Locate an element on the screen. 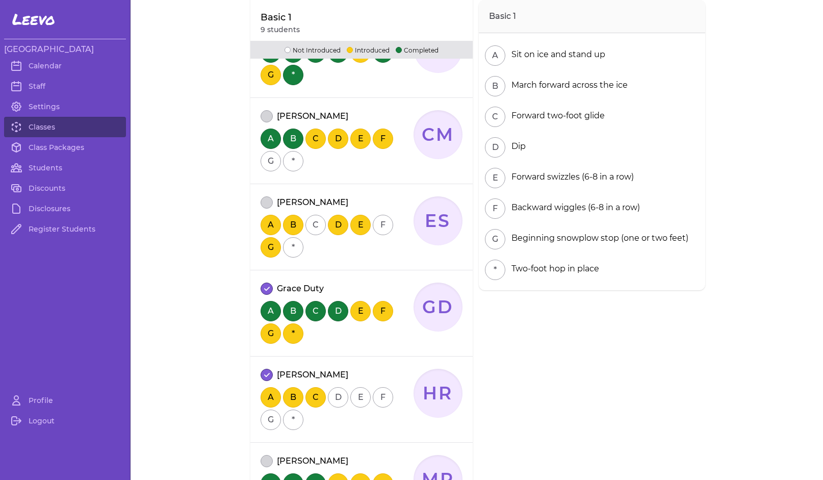 The width and height of the screenshot is (823, 480). a: Staff is located at coordinates (65, 86).